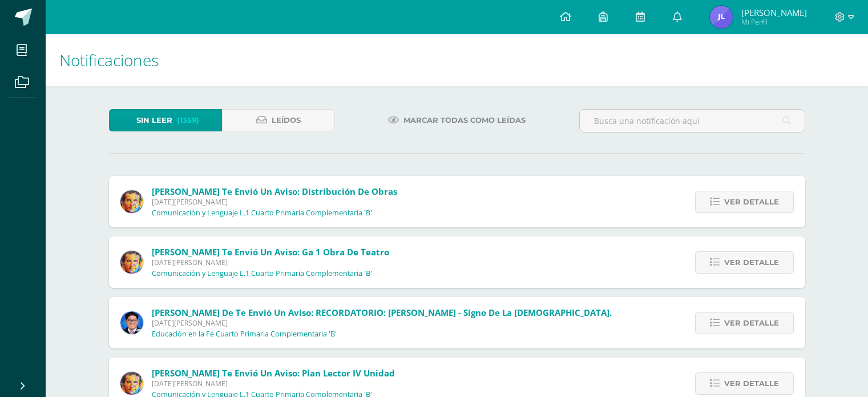  What do you see at coordinates (692, 121) in the screenshot?
I see `input: Busca una notificación aquí` at bounding box center [692, 121].